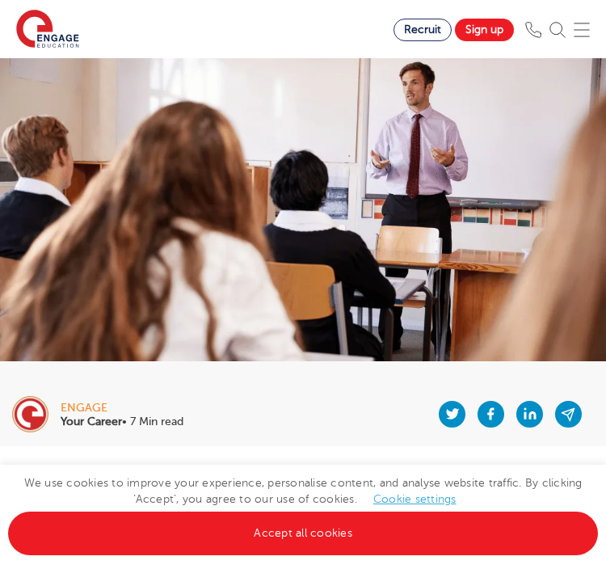 The width and height of the screenshot is (606, 569). Describe the element at coordinates (422, 30) in the screenshot. I see `a: Recruit` at that location.